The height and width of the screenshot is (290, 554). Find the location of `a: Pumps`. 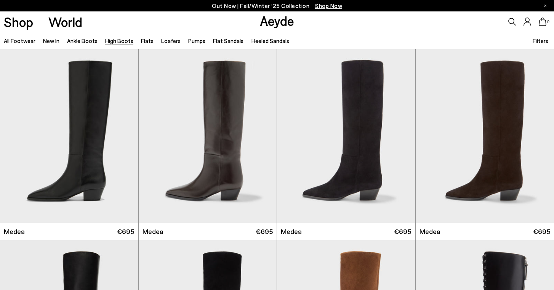

a: Pumps is located at coordinates (197, 41).